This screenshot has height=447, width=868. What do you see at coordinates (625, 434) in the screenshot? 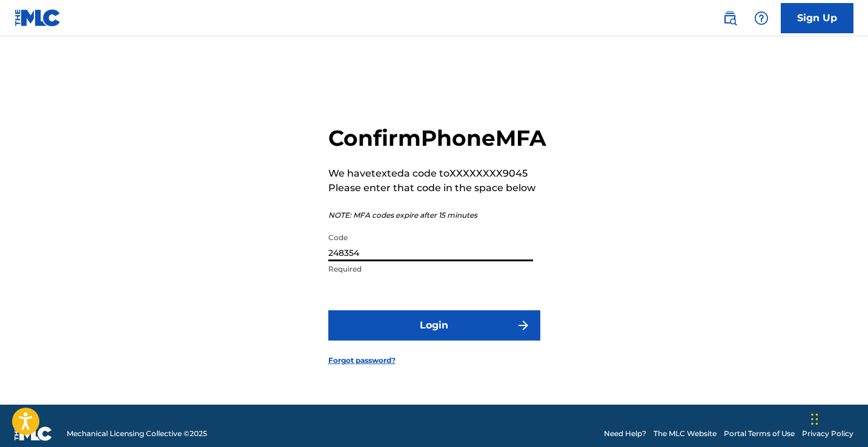
I see `a: Need Help?` at bounding box center [625, 434].